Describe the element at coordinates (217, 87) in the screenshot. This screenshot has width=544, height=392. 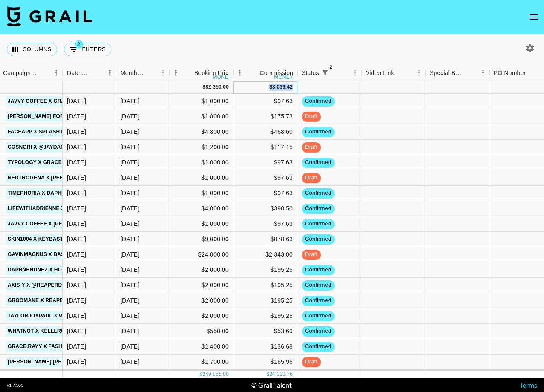
I see `div: 82,350.00` at that location.